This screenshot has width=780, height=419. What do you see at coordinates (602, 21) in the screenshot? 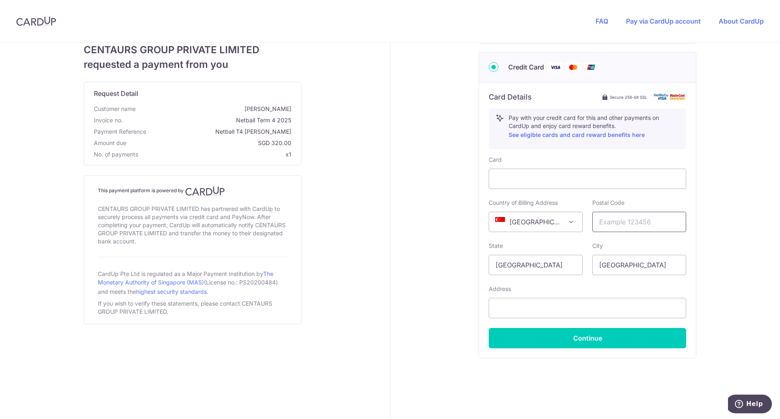
I see `a: FAQ` at bounding box center [602, 21].